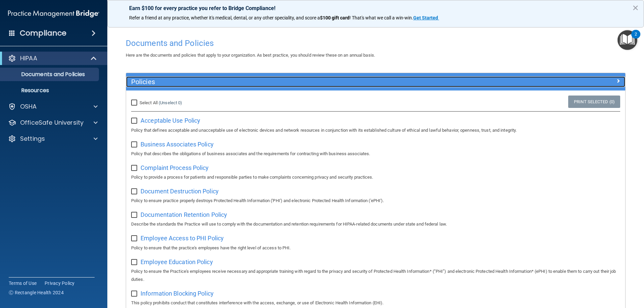  What do you see at coordinates (53, 107) in the screenshot?
I see `a: OSHA` at bounding box center [53, 107].